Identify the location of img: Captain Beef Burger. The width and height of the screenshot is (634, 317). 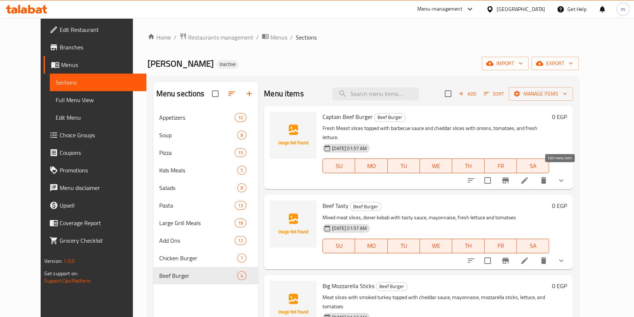
(293, 135).